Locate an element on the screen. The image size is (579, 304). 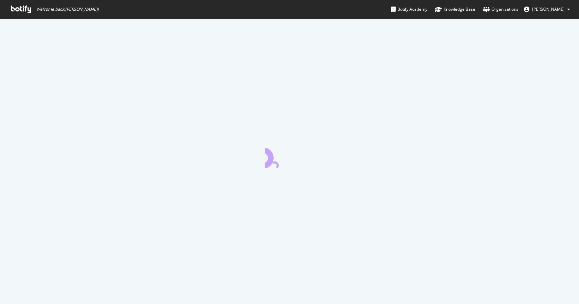
div: Knowledge Base is located at coordinates (455, 9).